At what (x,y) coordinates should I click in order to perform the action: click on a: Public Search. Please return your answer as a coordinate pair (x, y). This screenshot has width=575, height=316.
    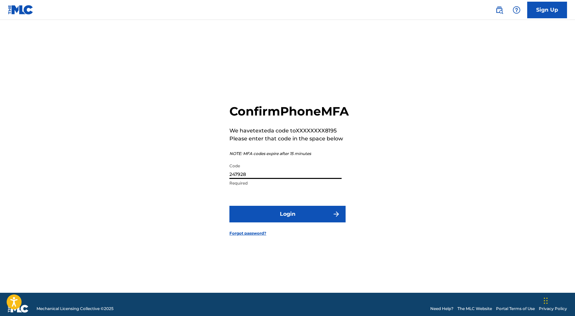
    Looking at the image, I should click on (499, 10).